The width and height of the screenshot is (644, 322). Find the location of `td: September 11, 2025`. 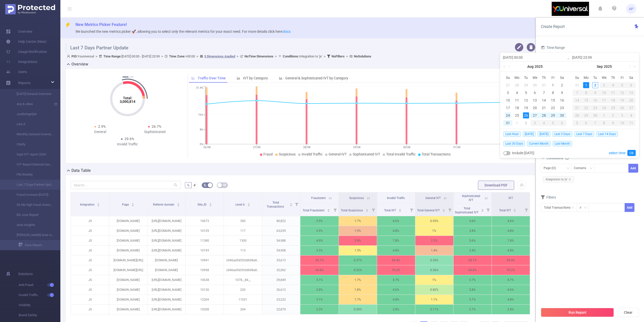

td: September 11, 2025 is located at coordinates (613, 93).